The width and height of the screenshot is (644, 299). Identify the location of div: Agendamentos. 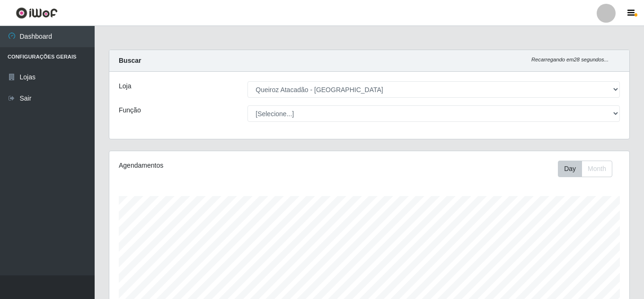
(219, 165).